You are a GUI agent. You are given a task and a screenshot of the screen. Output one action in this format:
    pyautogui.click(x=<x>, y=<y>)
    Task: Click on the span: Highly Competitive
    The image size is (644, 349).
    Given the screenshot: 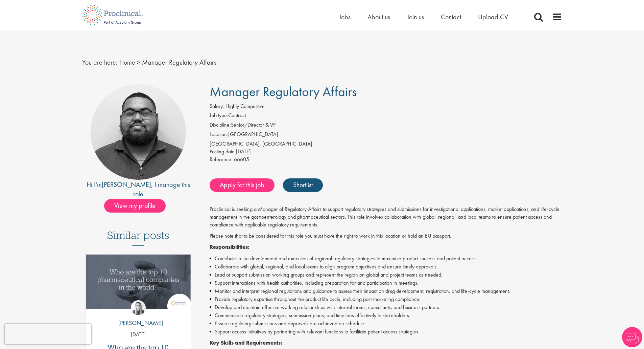 What is the action you would take?
    pyautogui.click(x=245, y=105)
    